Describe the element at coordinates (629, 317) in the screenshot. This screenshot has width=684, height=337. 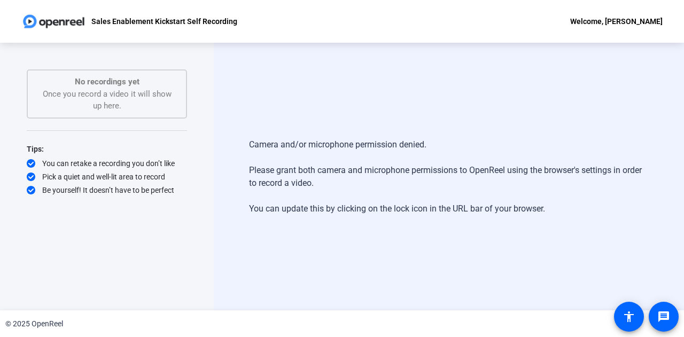
I see `mat-icon: accessibility` at that location.